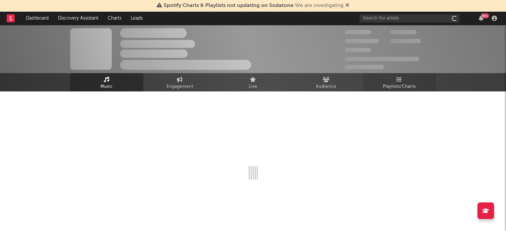 This screenshot has width=506, height=231. I want to click on span: : We are investigating, so click(254, 6).